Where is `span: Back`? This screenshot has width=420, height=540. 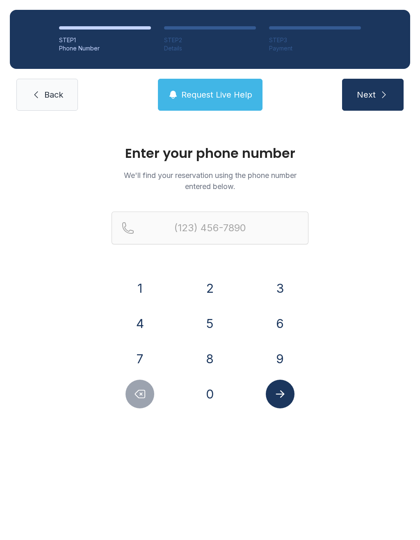 span: Back is located at coordinates (54, 95).